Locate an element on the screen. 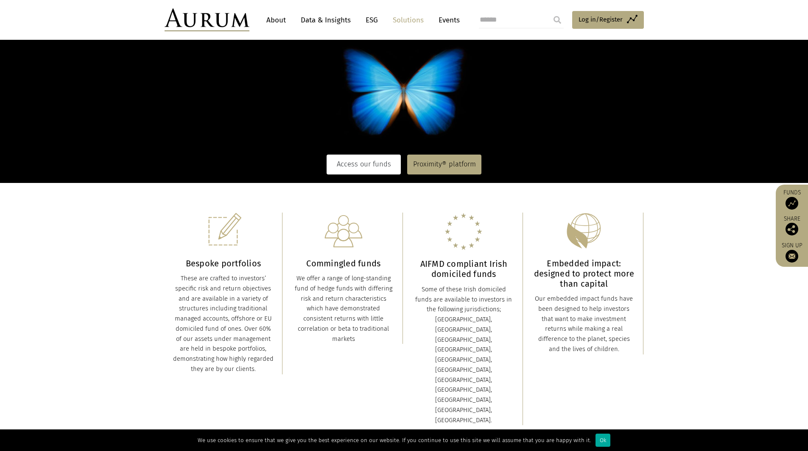 This screenshot has width=808, height=451. h3: Commingled funds is located at coordinates (343, 264).